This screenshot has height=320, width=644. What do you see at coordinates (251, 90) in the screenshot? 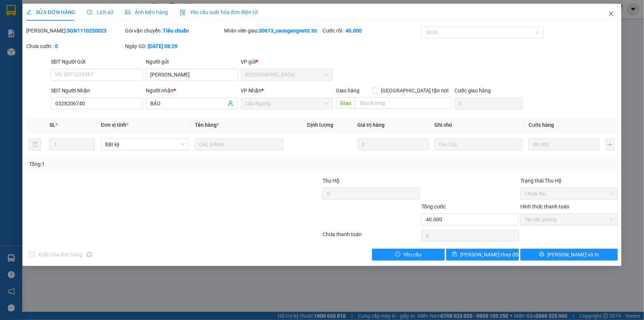
I see `span: VP Nhận` at bounding box center [251, 90].